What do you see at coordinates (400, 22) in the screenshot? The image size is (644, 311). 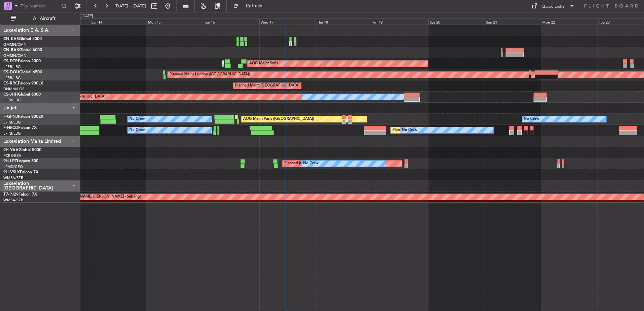 I see `div: Fri 19` at bounding box center [400, 22].